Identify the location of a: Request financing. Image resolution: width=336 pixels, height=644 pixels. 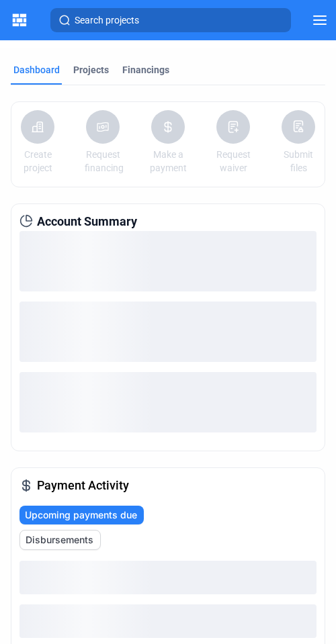
(103, 161).